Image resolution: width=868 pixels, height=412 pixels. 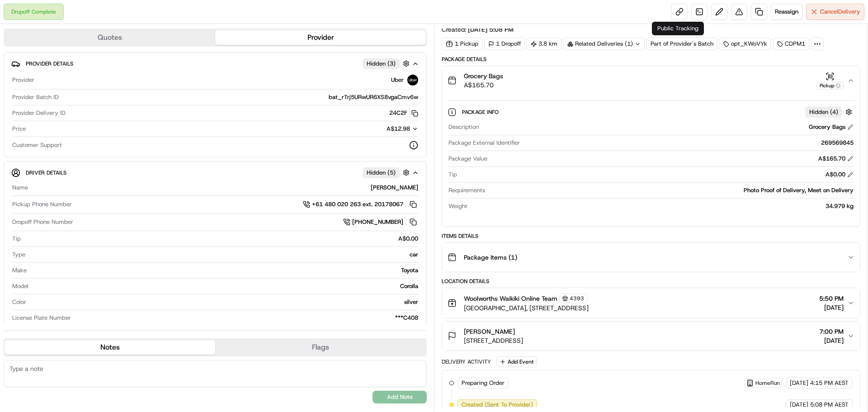 What do you see at coordinates (379, 129) in the screenshot?
I see `button: A$12.98` at bounding box center [379, 129].